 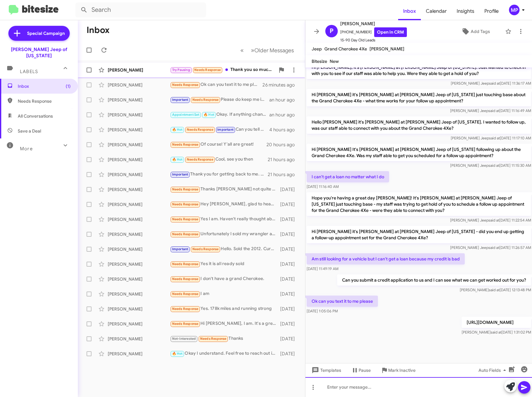 What do you see at coordinates (224, 219) in the screenshot?
I see `div: Yes I am. Haven't really thought about selling it. It's paid off and built just about how I want ...` at bounding box center [224, 219].